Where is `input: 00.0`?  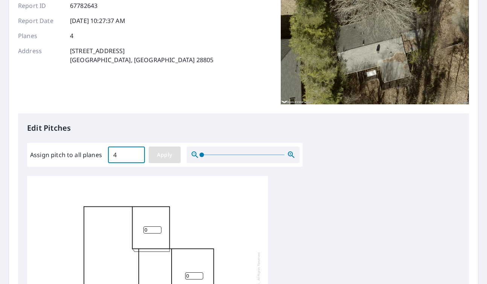 input: 00.0 is located at coordinates (126, 155).